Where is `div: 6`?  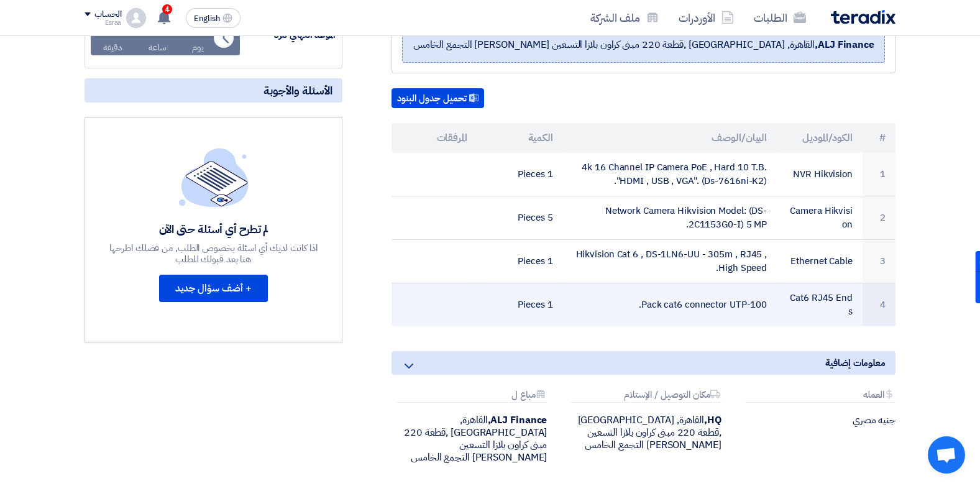
div: 6 is located at coordinates (157, 30).